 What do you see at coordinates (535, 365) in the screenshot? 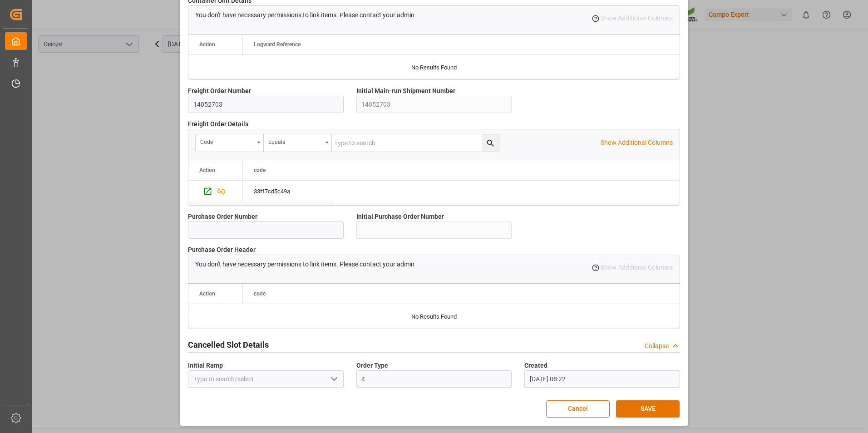
I see `span: Created` at bounding box center [535, 365].